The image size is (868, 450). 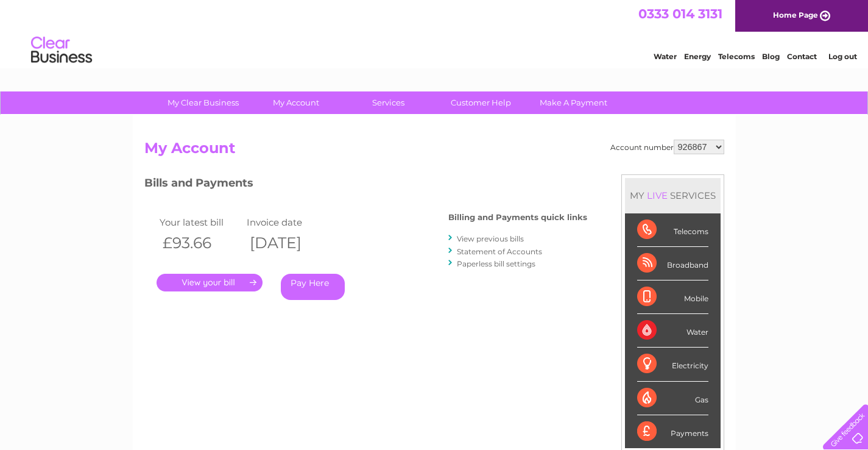 What do you see at coordinates (673, 195) in the screenshot?
I see `div: MY SERVICES` at bounding box center [673, 195].